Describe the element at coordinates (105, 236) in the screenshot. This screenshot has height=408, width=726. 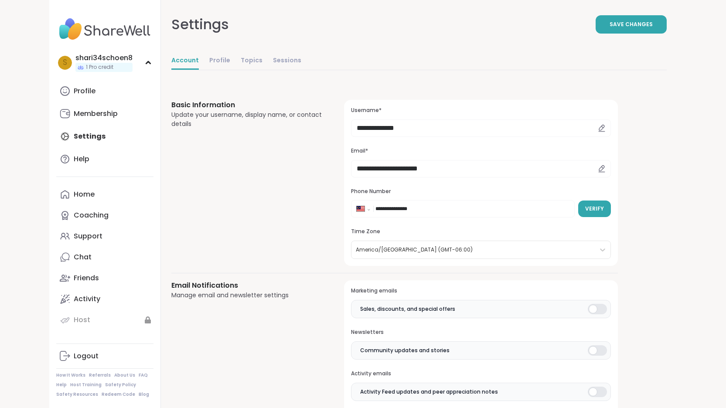
I see `a: Support` at that location.